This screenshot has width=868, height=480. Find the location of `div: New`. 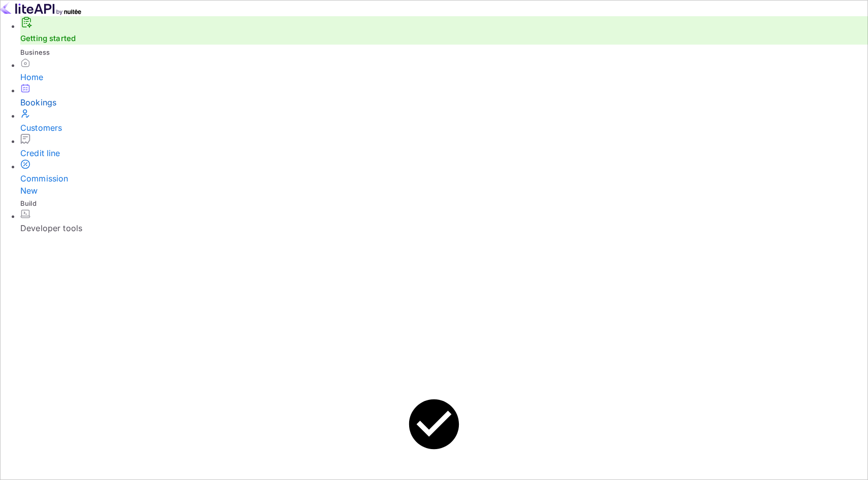

div: New is located at coordinates (444, 191).